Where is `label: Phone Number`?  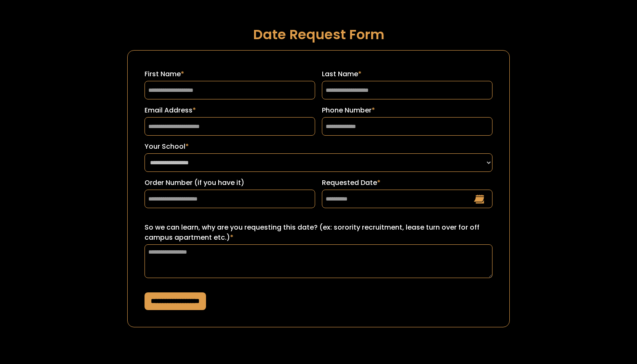
label: Phone Number is located at coordinates (407, 110).